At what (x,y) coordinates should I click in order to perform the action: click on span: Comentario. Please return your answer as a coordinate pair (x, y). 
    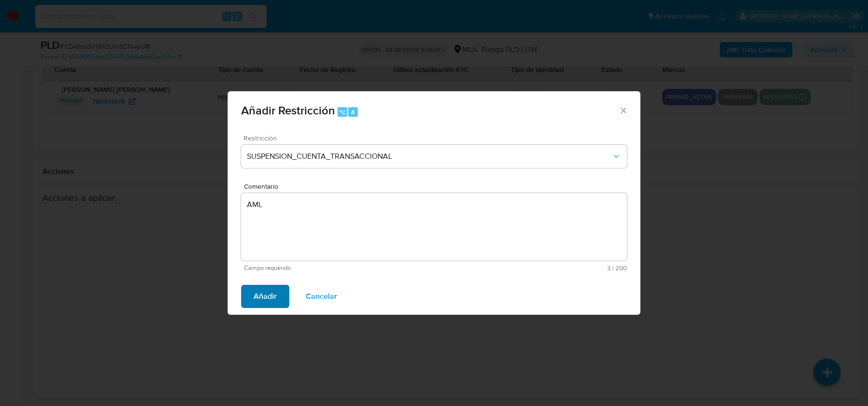
    Looking at the image, I should click on (437, 186).